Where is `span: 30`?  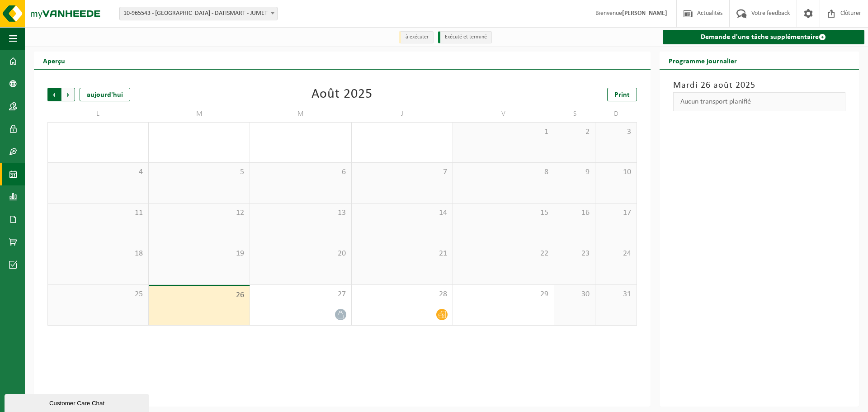
span: 30 is located at coordinates (574, 294).